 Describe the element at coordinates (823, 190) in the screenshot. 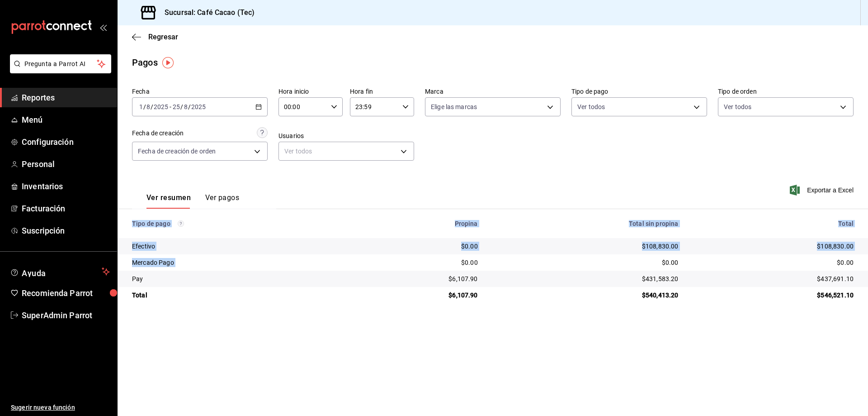

I see `button: Exportar a Excel` at that location.